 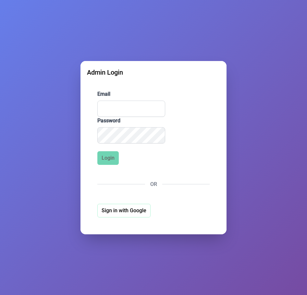 What do you see at coordinates (124, 211) in the screenshot?
I see `button: Sign in with Google` at bounding box center [124, 211].